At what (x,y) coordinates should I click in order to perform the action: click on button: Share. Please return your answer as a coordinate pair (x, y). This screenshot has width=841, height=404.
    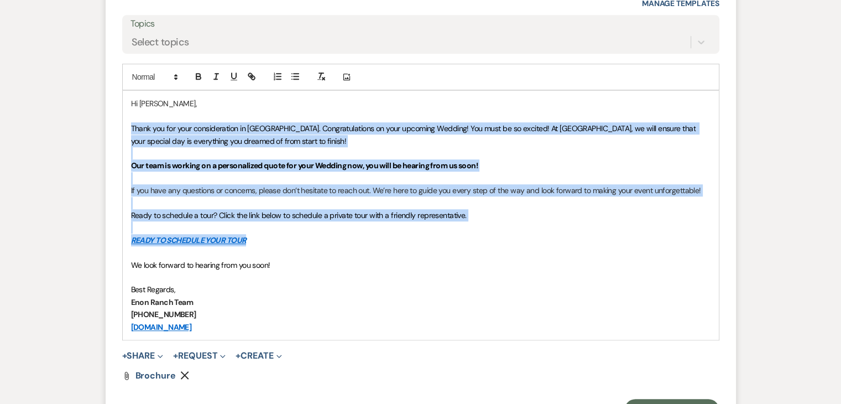
    Looking at the image, I should click on (143, 356).